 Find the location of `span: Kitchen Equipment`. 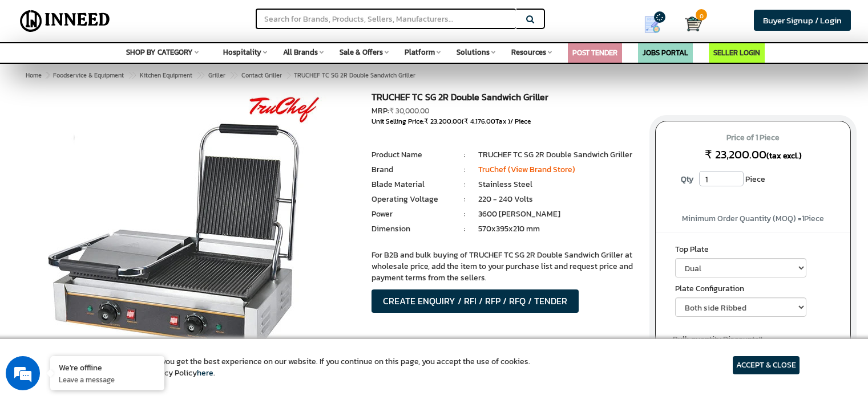

span: Kitchen Equipment is located at coordinates (166, 75).